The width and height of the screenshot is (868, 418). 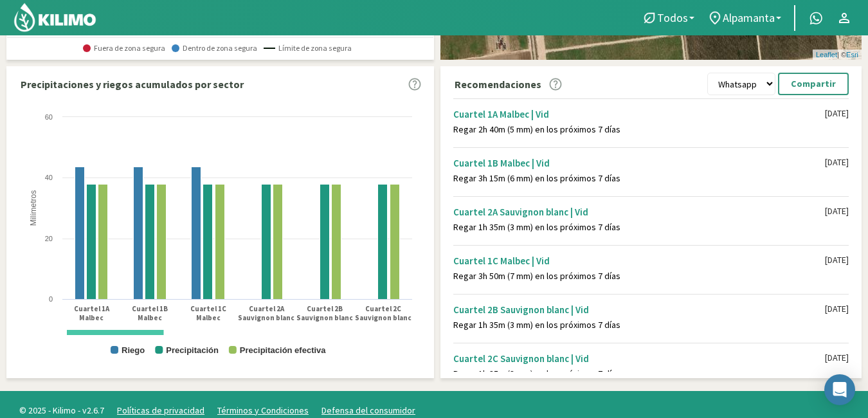 I want to click on img: Kilimo, so click(x=55, y=17).